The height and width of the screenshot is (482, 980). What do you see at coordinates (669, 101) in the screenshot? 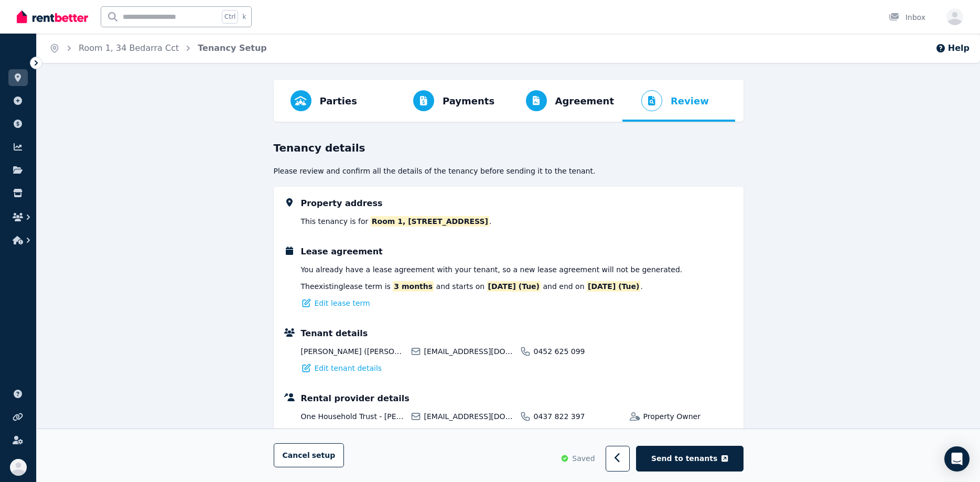
I see `button: Review` at bounding box center [669, 101].